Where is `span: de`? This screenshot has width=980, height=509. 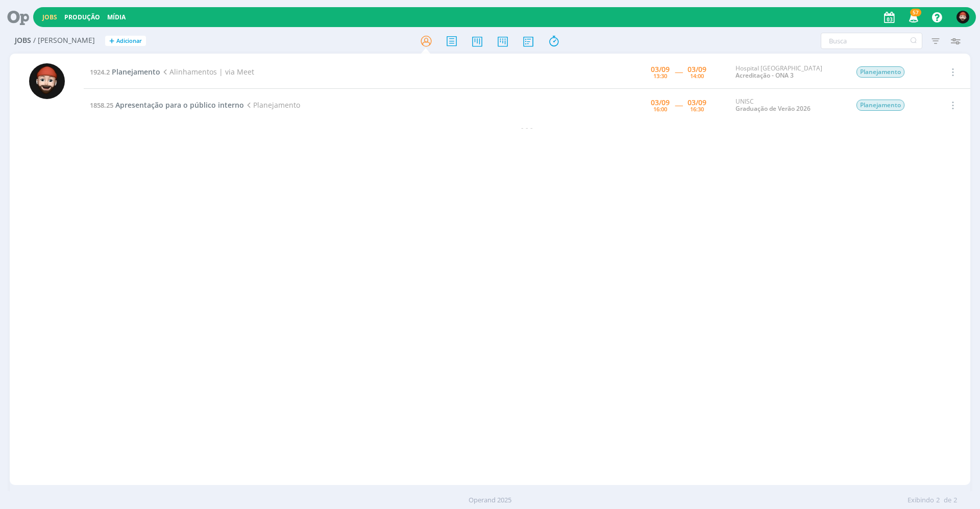 span: de is located at coordinates (947, 500).